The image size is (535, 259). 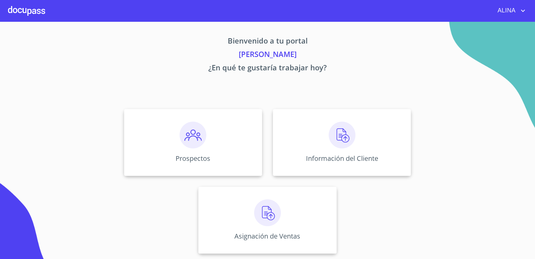 What do you see at coordinates (268, 69) in the screenshot?
I see `p: ¿En qué te gustaría trabajar hoy?` at bounding box center [268, 69].